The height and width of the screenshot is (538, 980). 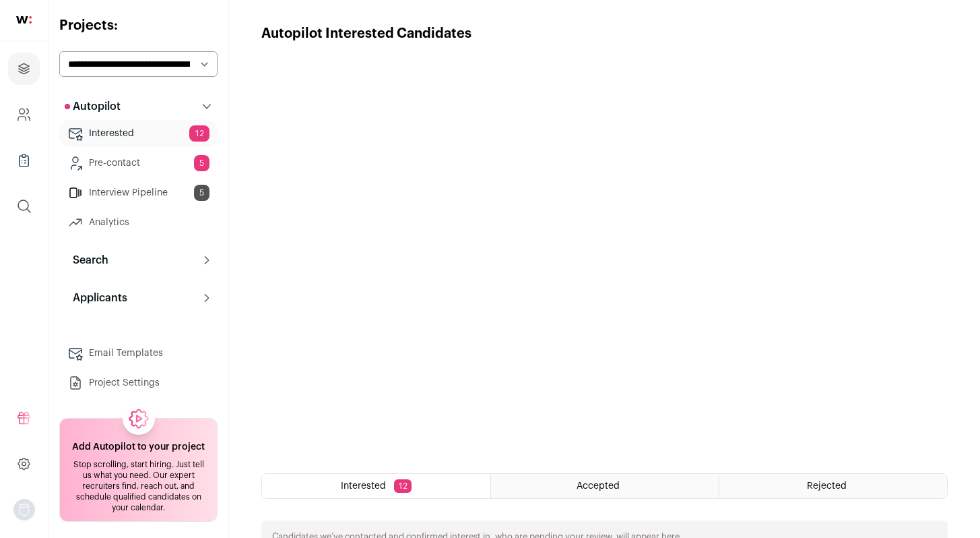 What do you see at coordinates (92, 106) in the screenshot?
I see `p: Autopilot` at bounding box center [92, 106].